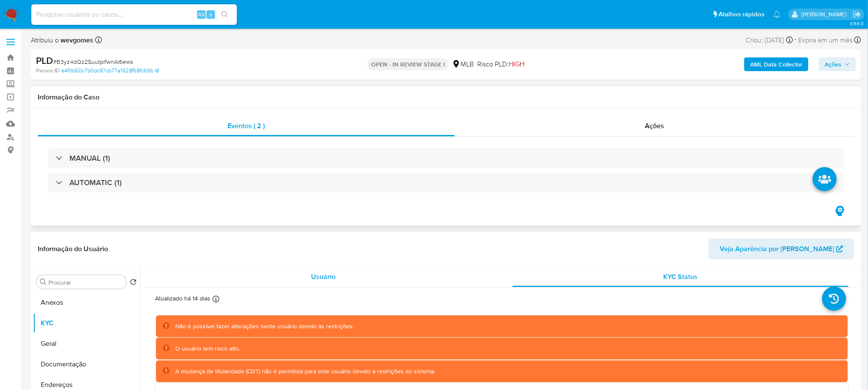 The height and width of the screenshot is (390, 868). I want to click on a: Sair, so click(857, 14).